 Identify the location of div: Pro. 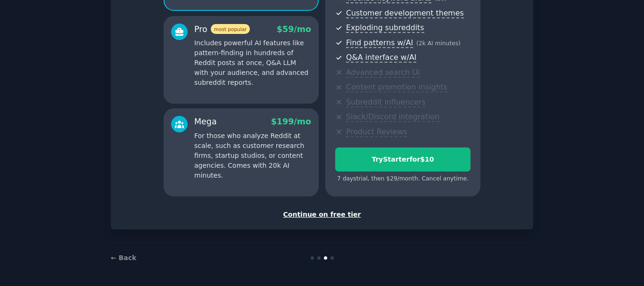
(222, 29).